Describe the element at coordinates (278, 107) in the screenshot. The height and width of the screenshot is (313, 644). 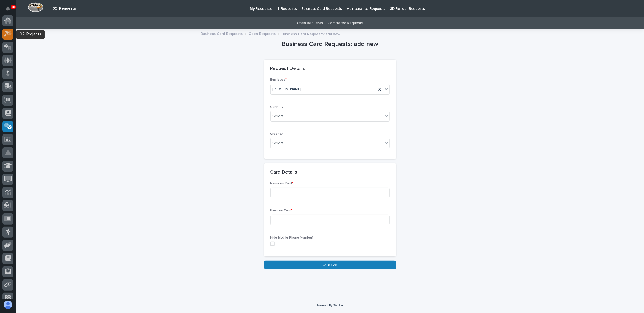
I see `span: Quantity` at that location.